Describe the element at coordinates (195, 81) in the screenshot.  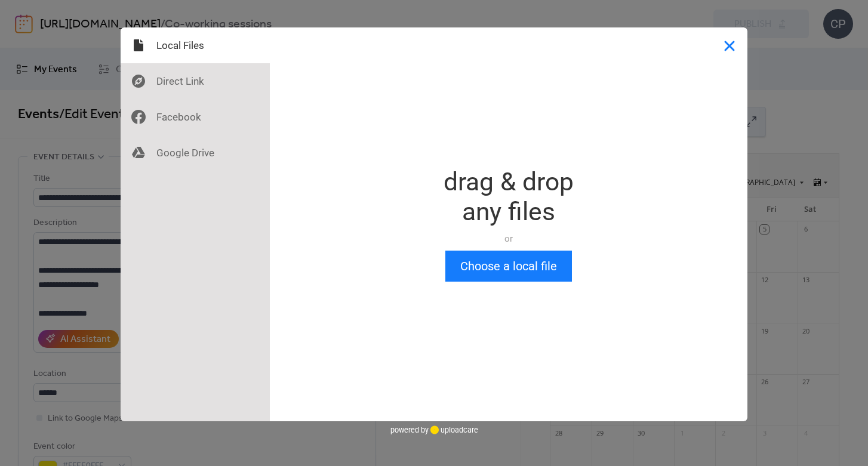
I see `div: Direct Link` at that location.